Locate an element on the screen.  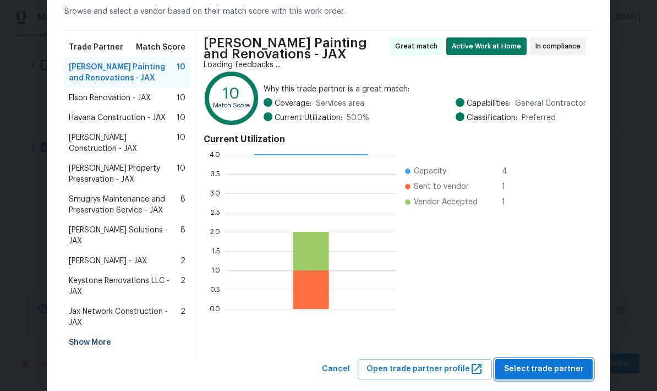
span: Great match is located at coordinates (418, 46).